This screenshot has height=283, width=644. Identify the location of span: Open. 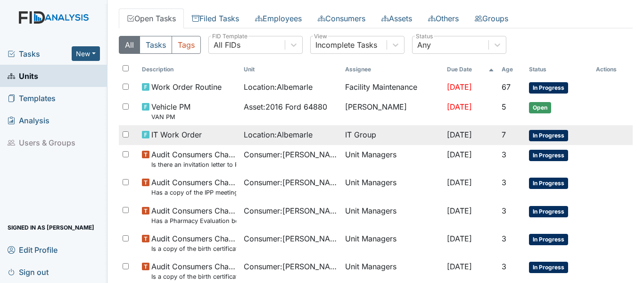
(540, 108).